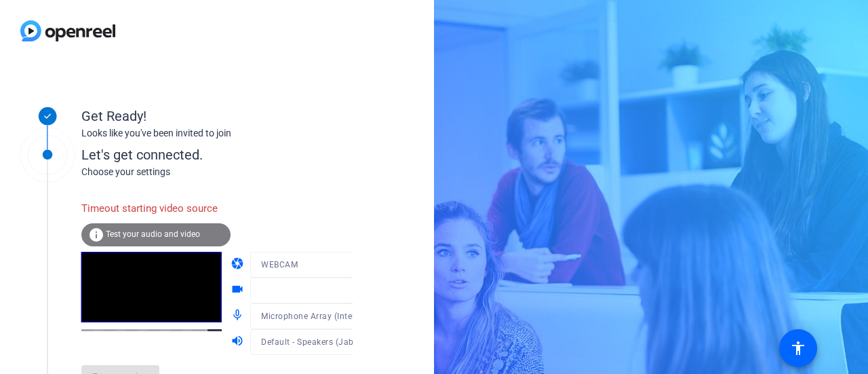 This screenshot has width=868, height=374. Describe the element at coordinates (217, 133) in the screenshot. I see `div: Looks like you've been invited to join` at that location.